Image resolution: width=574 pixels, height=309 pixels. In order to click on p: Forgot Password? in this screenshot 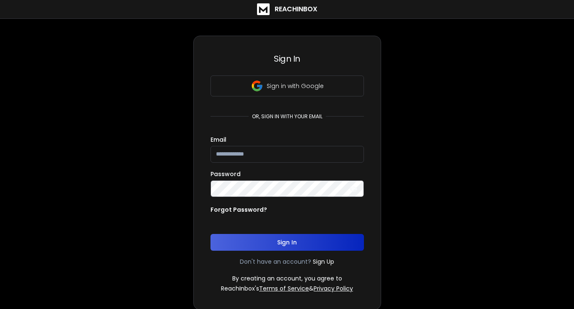, I will do `click(238, 210)`.